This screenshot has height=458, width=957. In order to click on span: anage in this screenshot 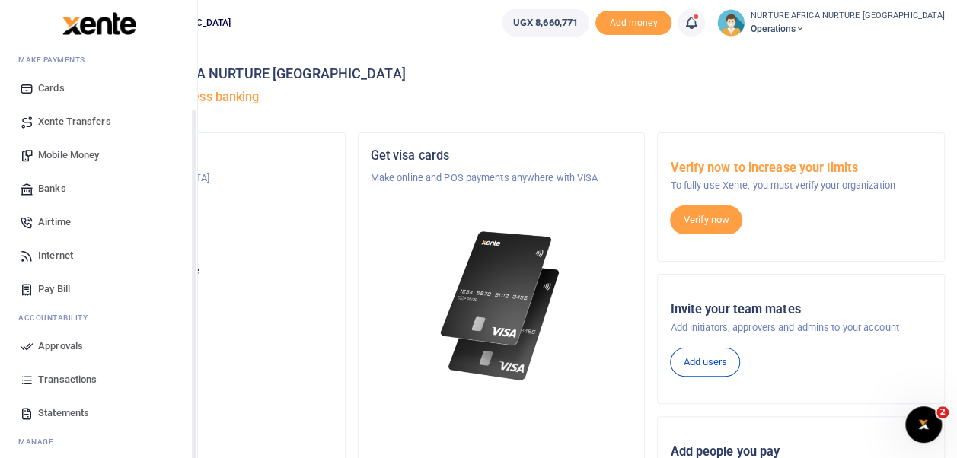, I will do `click(40, 442)`.